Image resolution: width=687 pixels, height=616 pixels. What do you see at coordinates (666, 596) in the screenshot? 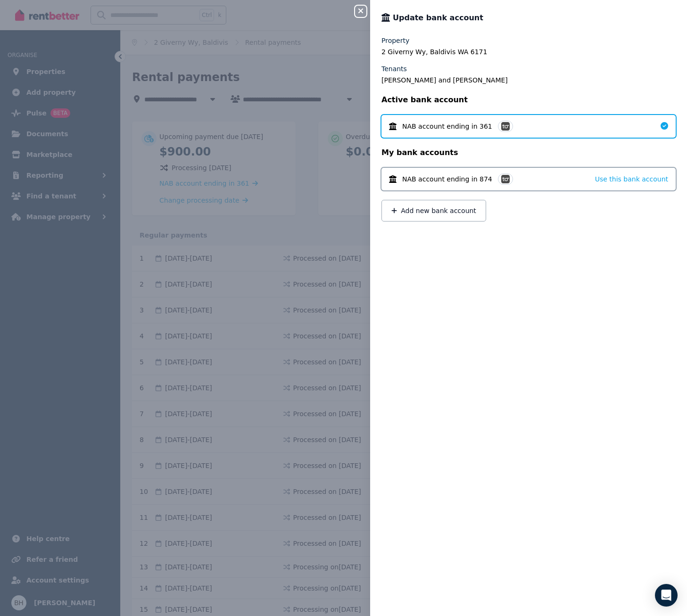
I see `div: Open Intercom Messenger` at bounding box center [666, 596].